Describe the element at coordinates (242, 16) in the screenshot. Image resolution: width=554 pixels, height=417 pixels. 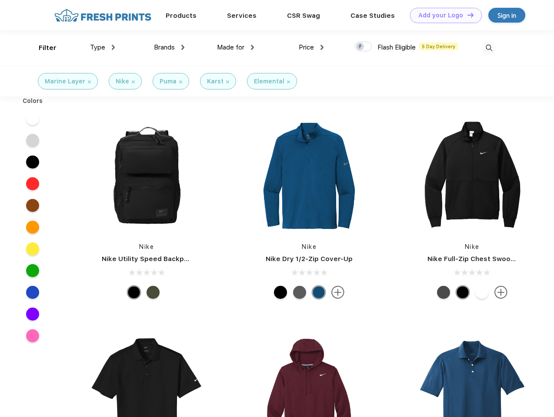
I see `a: Services` at that location.